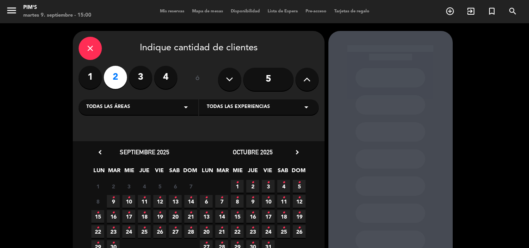  What do you see at coordinates (297, 152) in the screenshot?
I see `i: chevron_right` at bounding box center [297, 152].